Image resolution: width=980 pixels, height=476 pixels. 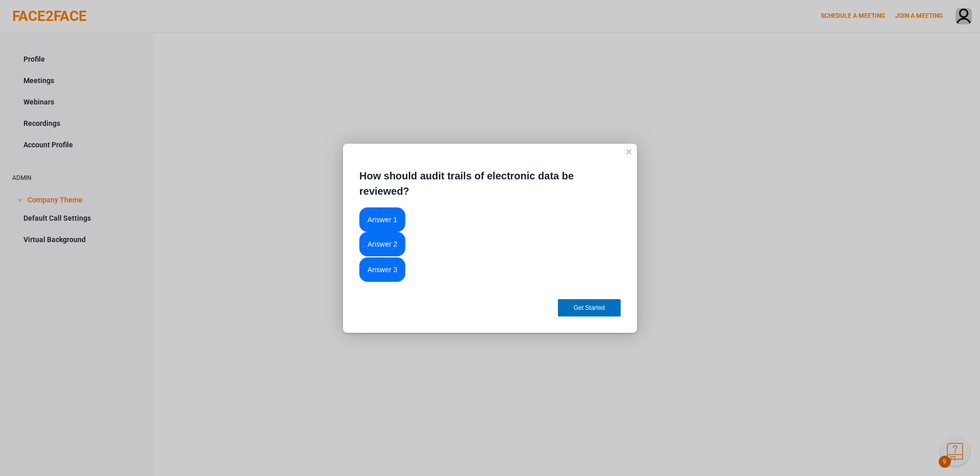 I want to click on button: Answer 2, so click(x=382, y=244).